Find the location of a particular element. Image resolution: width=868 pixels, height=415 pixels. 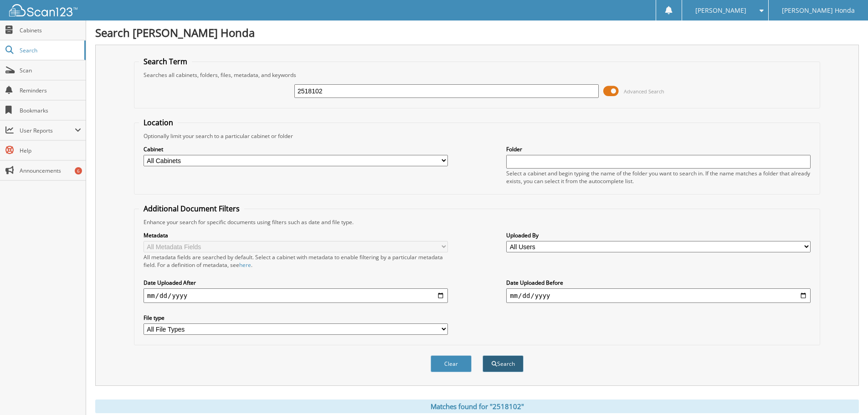

legend: Search Term is located at coordinates (166, 62).